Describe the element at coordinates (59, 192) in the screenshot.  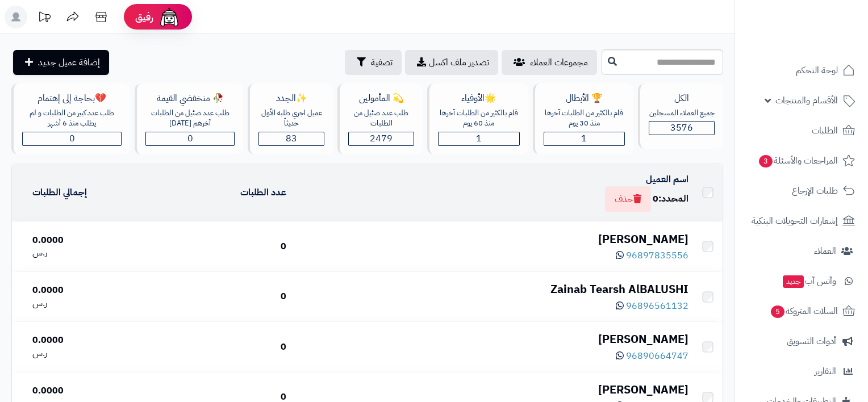
I see `a: إجمالي الطلبات` at that location.